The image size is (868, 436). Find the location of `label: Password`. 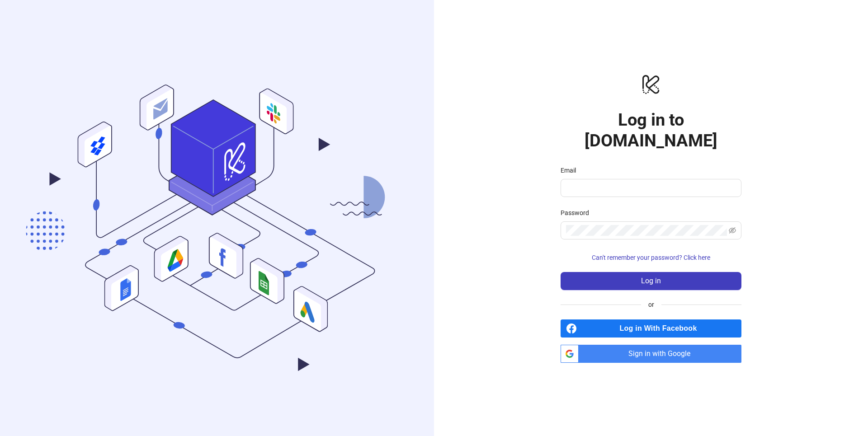

label: Password is located at coordinates (577, 213).